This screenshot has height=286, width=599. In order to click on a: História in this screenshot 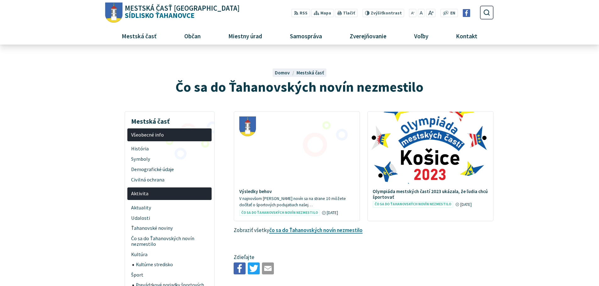, I will do `click(169, 149)`.